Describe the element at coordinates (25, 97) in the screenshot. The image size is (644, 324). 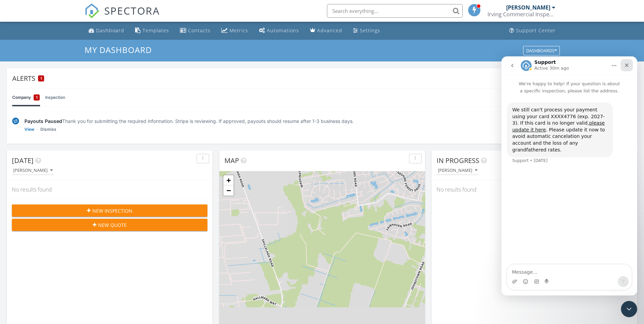
I see `a: Company` at that location.